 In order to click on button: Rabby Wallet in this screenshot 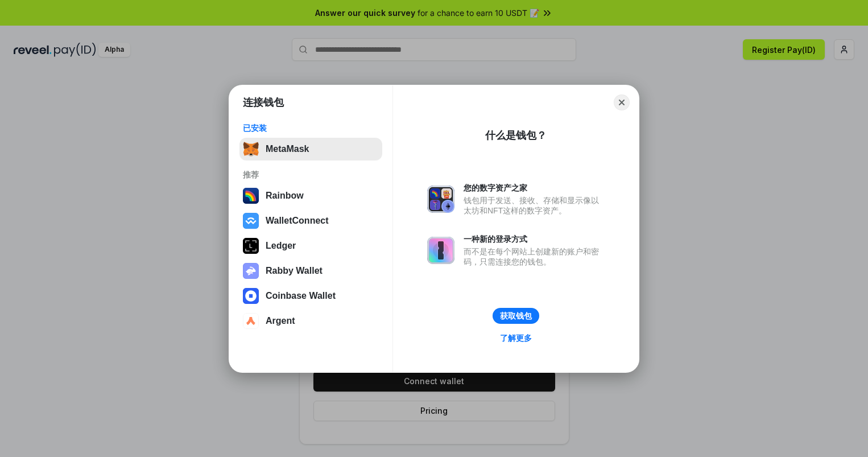, I will do `click(311, 270)`.